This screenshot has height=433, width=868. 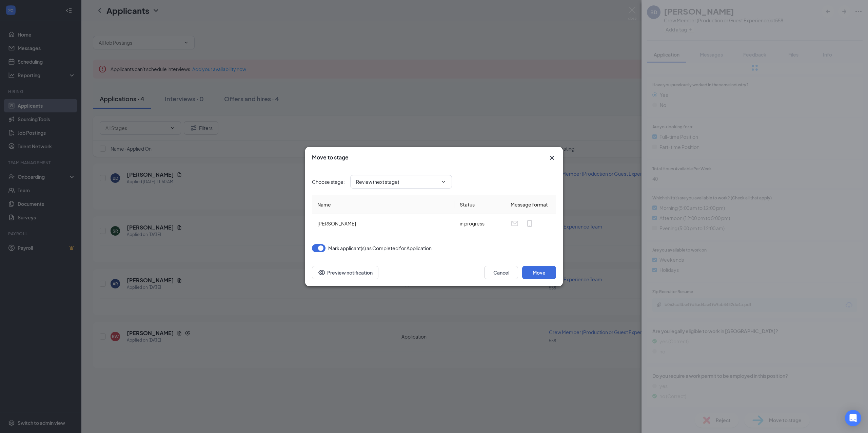 I want to click on svg: Cross, so click(x=552, y=158).